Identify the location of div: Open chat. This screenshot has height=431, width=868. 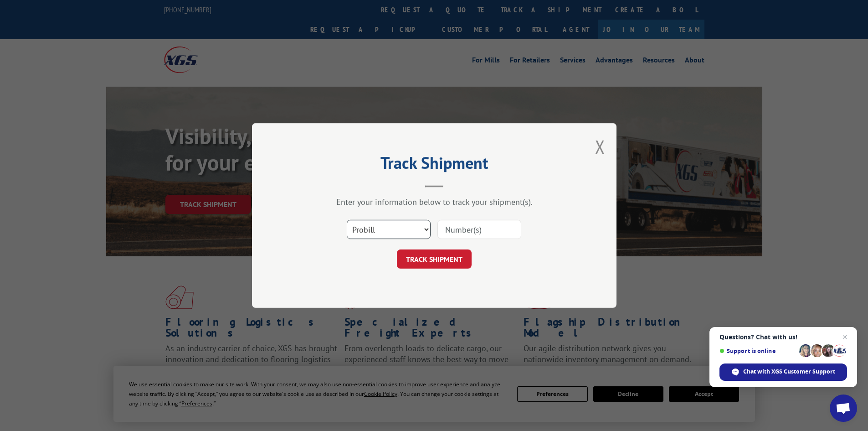
(843, 408).